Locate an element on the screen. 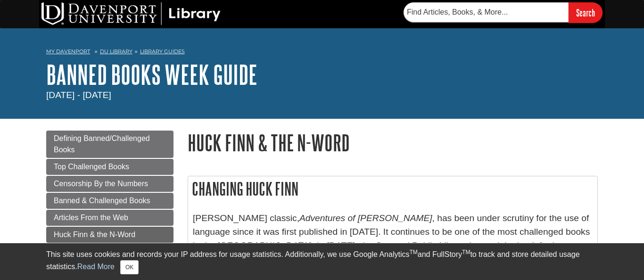 This screenshot has width=644, height=280. input: Find Articles, Books, & More... is located at coordinates (486, 12).